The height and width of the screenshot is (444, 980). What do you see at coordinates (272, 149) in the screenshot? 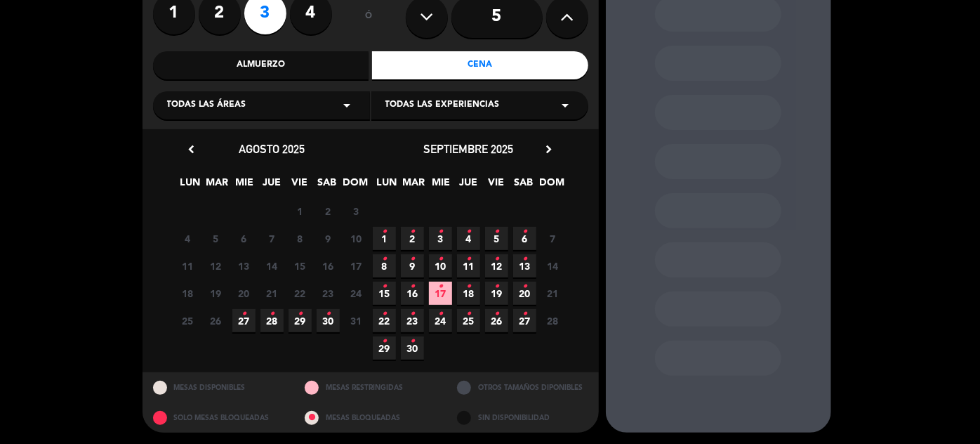
I see `span: agosto 2025` at bounding box center [272, 149].